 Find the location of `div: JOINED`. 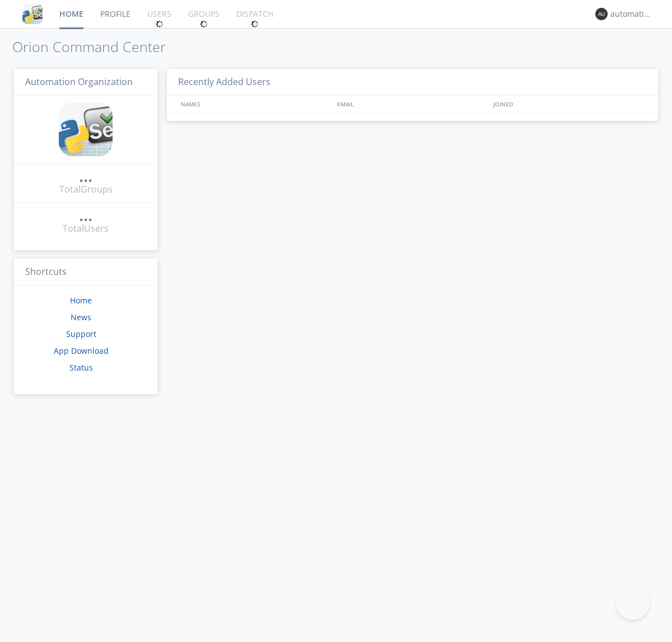

div: JOINED is located at coordinates (568, 104).